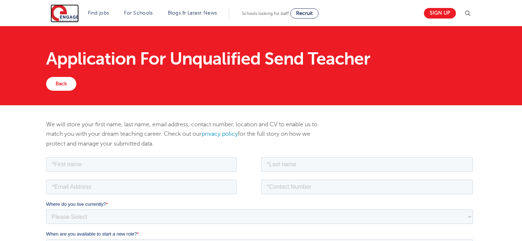 The width and height of the screenshot is (522, 241). What do you see at coordinates (61, 84) in the screenshot?
I see `a: Back` at bounding box center [61, 84].